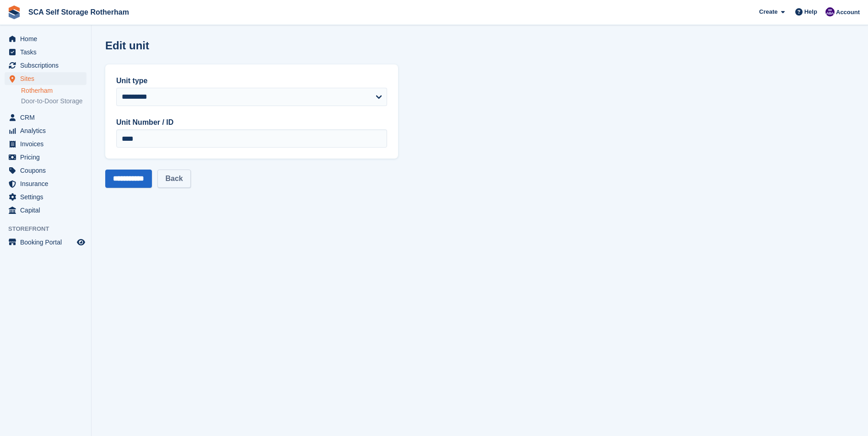 Image resolution: width=868 pixels, height=436 pixels. I want to click on span: Home, so click(48, 39).